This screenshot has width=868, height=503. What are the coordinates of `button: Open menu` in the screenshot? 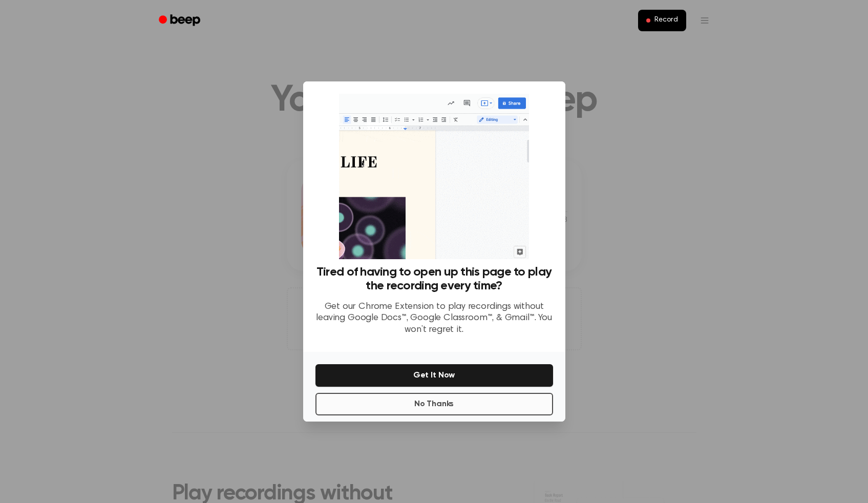 It's located at (705, 20).